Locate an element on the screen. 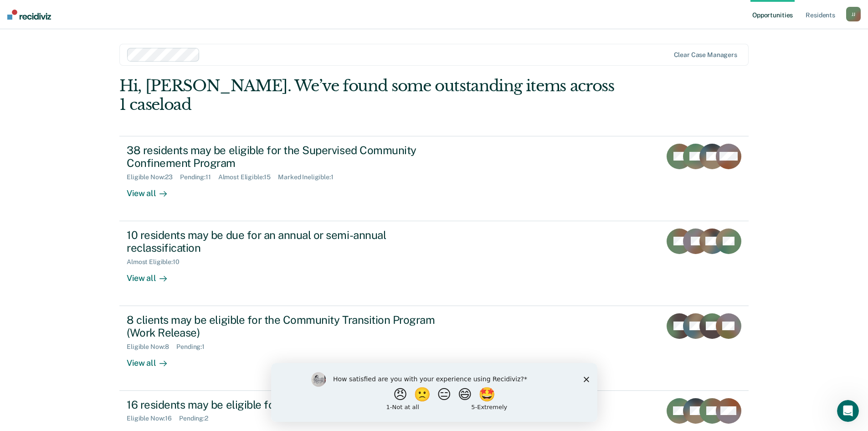  div: 8 clients may be eligible for the Community Transition Program (Work Release) is located at coordinates (286, 326).